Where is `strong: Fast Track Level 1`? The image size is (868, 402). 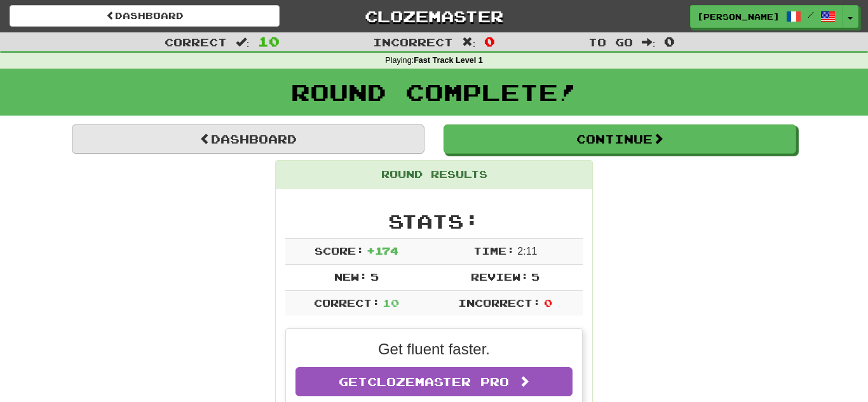 strong: Fast Track Level 1 is located at coordinates (448, 61).